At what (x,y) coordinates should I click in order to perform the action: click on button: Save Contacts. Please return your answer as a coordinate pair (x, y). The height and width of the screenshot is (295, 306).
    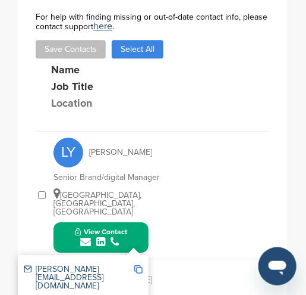
    Looking at the image, I should click on (71, 49).